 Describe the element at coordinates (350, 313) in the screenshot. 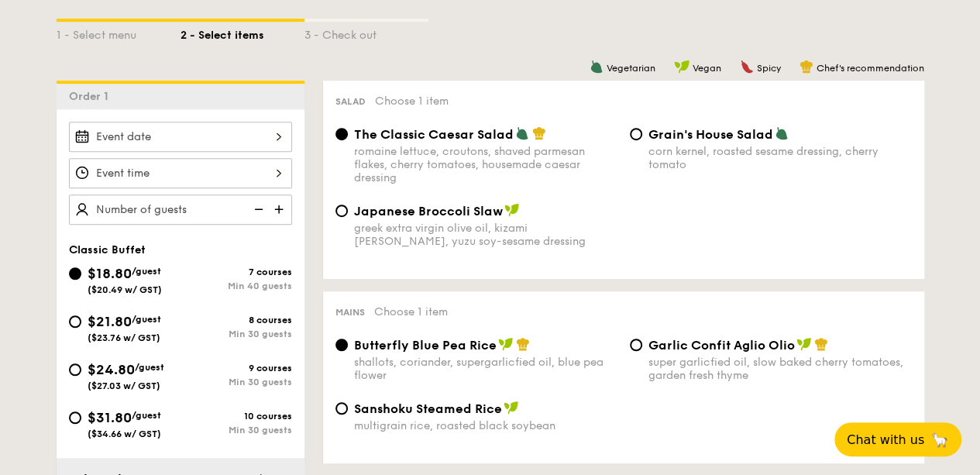

I see `span: Mains` at that location.